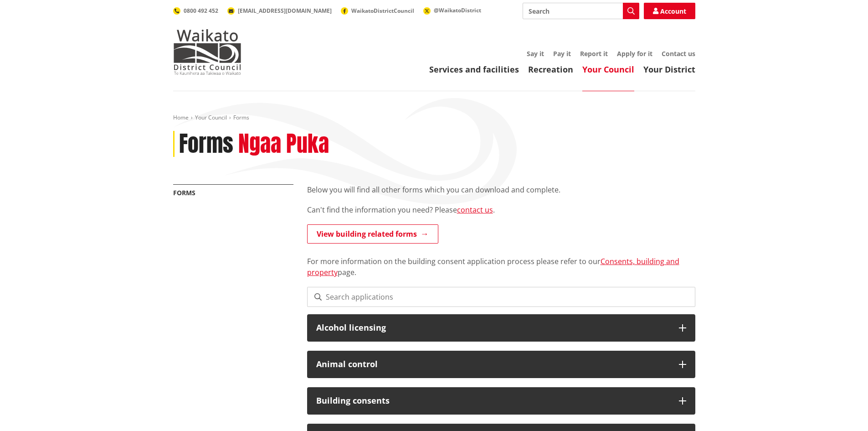 The image size is (868, 431). What do you see at coordinates (501, 262) in the screenshot?
I see `p: For more information on the building consent application process please refer to our page.` at bounding box center [501, 262].